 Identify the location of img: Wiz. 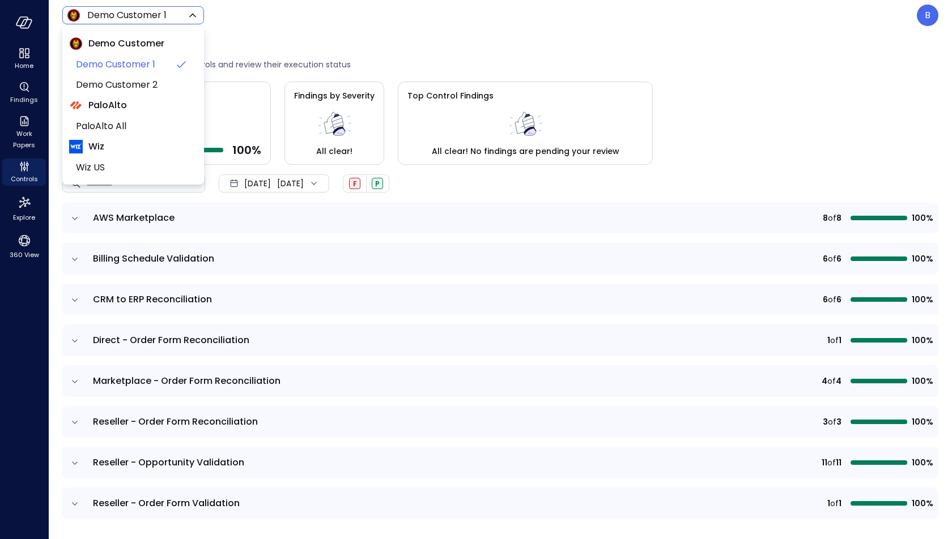
(76, 147).